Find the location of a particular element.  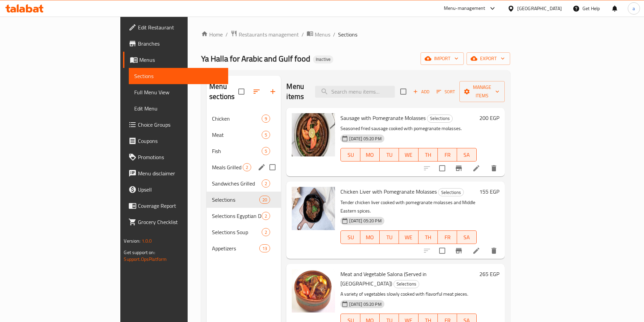

span: export is located at coordinates (488, 58).